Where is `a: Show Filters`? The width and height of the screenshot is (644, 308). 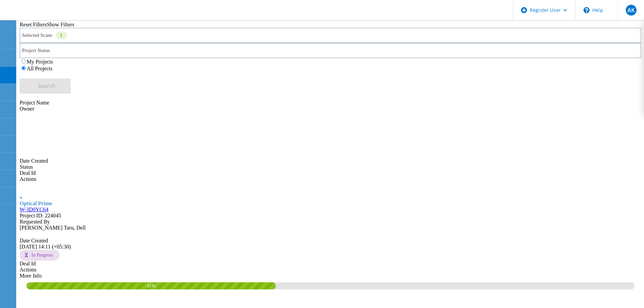
a: Show Filters is located at coordinates (60, 24).